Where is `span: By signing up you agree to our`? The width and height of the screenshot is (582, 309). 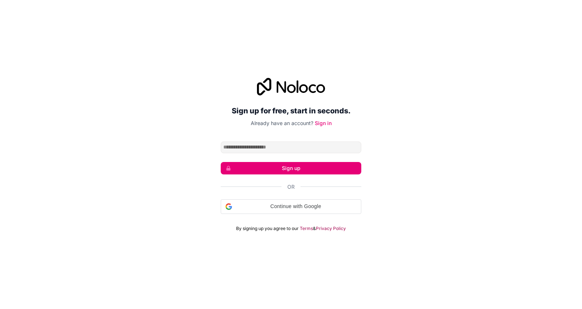 span: By signing up you agree to our is located at coordinates (267, 229).